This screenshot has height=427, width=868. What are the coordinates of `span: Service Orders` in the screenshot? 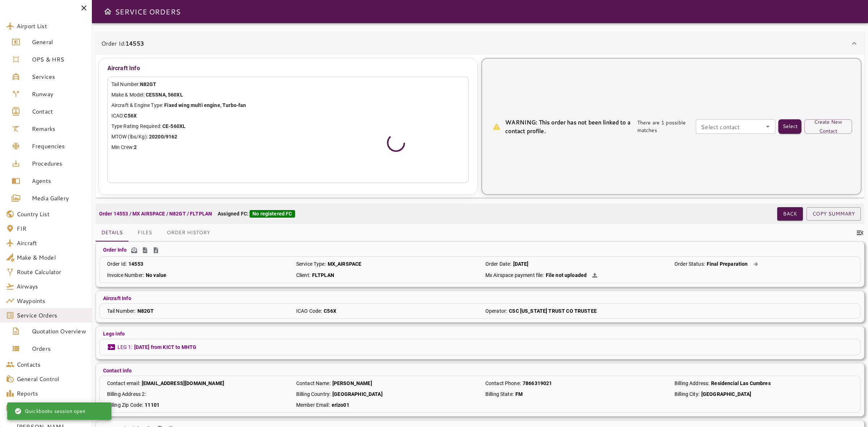 It's located at (51, 315).